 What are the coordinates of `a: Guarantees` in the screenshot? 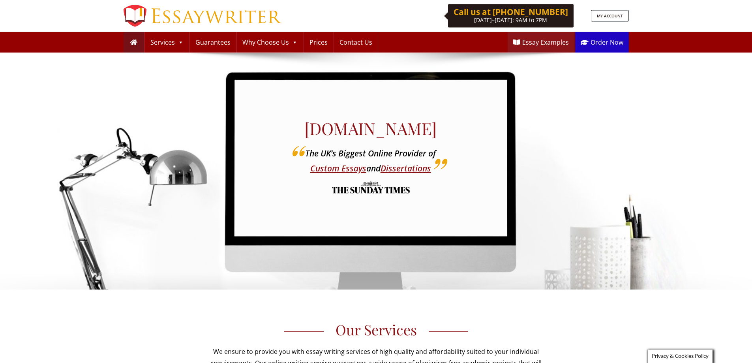 It's located at (213, 42).